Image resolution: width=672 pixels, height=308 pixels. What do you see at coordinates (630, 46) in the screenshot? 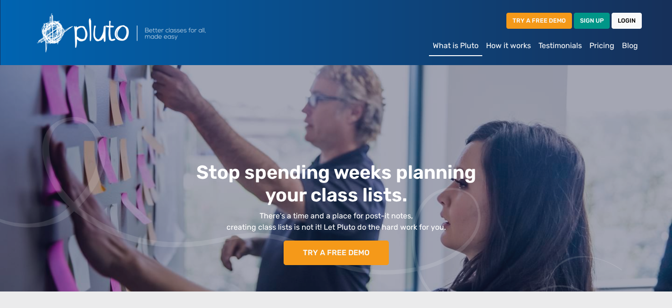
I see `a: Blog` at bounding box center [630, 46].